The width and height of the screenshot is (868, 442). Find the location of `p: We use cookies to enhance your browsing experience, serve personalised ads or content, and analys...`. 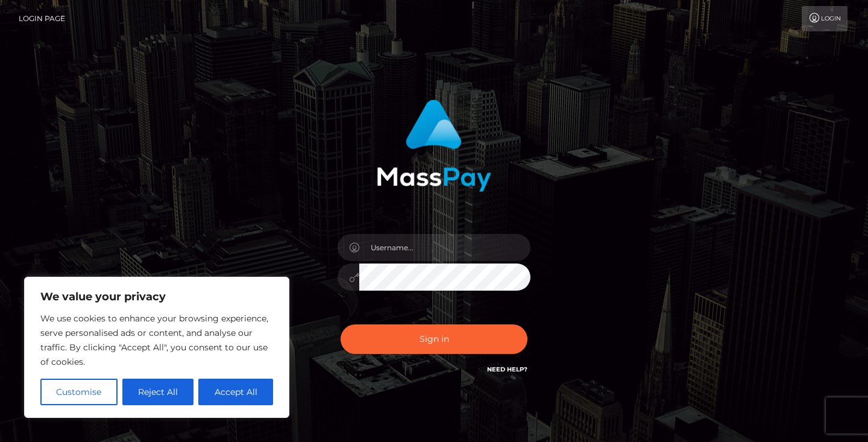

p: We use cookies to enhance your browsing experience, serve personalised ads or content, and analys... is located at coordinates (157, 340).